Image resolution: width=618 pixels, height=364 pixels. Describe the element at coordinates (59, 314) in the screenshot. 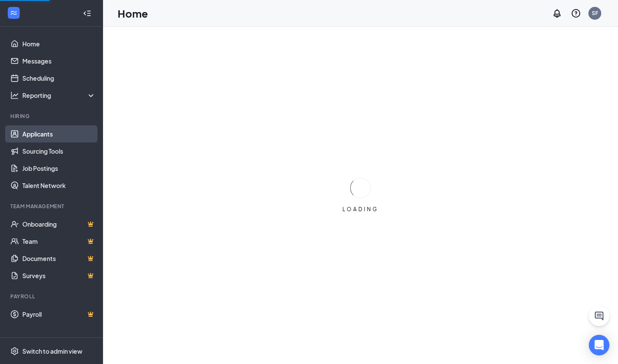

I see `a: PayrollCrown` at that location.